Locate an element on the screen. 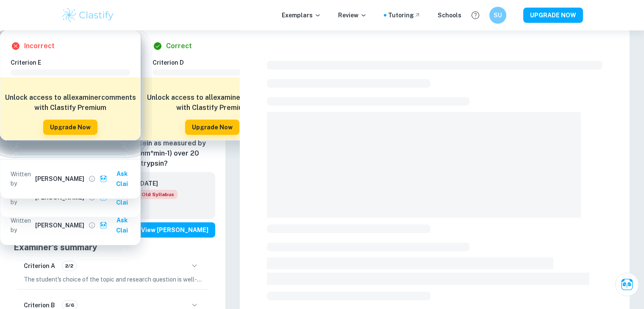  img: Clastify logo is located at coordinates (88, 16).